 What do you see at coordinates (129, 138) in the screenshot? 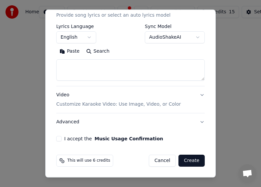
I see `button: I accept the` at bounding box center [129, 138].